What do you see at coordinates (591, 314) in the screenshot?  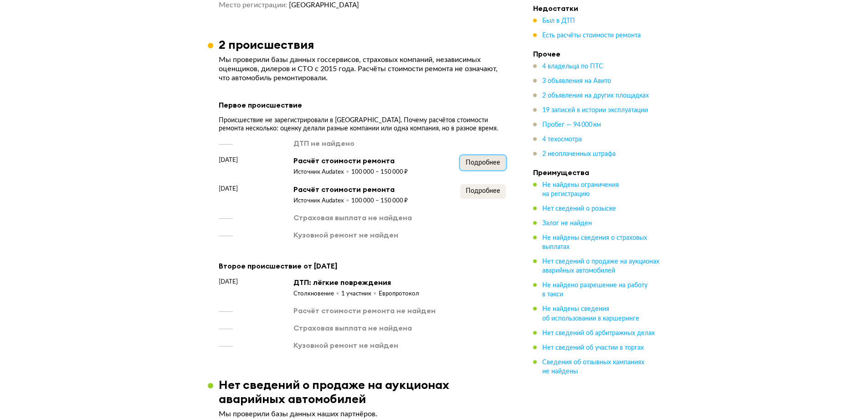 I see `span: Не найдены сведения об использовании в каршеринге` at bounding box center [591, 314].